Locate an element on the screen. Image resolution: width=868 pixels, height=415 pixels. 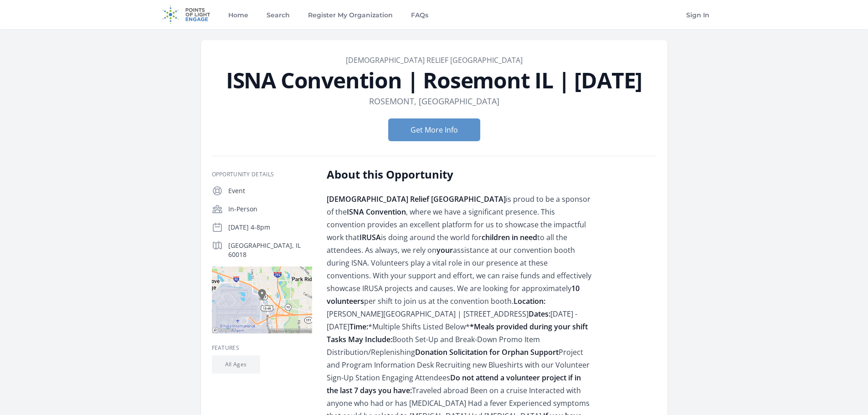
strong: Location: is located at coordinates (530, 301).